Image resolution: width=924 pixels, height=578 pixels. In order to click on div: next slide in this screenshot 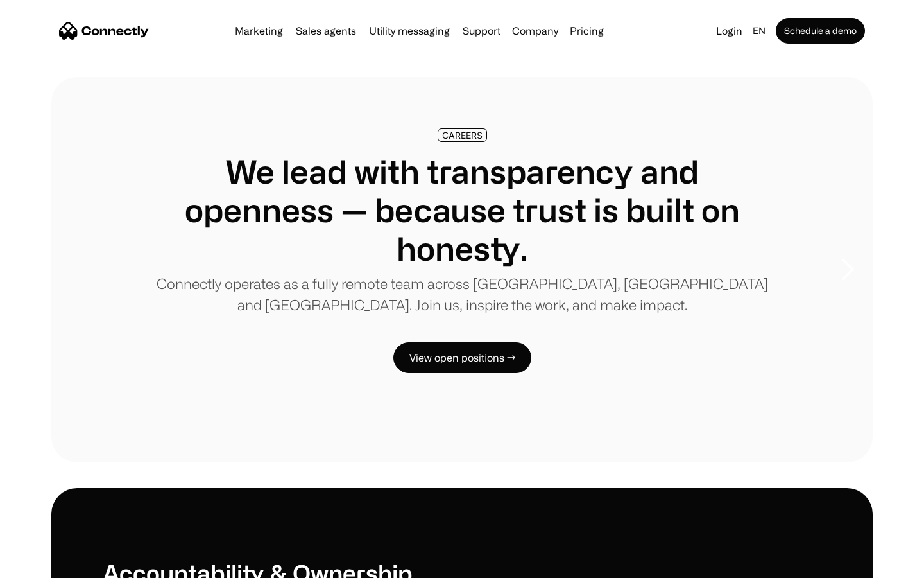, I will do `click(847, 270)`.